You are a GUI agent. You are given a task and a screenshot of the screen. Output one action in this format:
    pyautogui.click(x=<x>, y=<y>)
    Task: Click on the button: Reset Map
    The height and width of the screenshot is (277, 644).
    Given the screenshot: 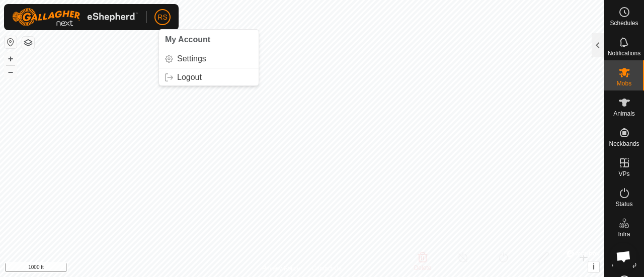 What is the action you would take?
    pyautogui.click(x=10, y=42)
    